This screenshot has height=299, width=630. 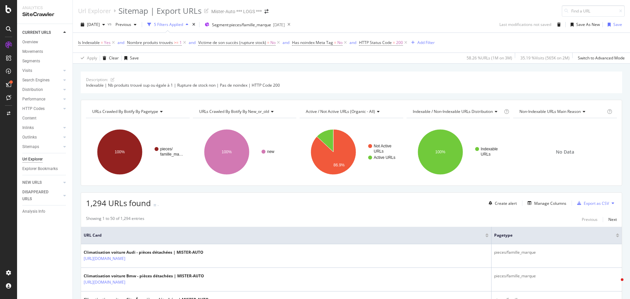 What do you see at coordinates (42, 80) in the screenshot?
I see `a: Search Engines` at bounding box center [42, 80].